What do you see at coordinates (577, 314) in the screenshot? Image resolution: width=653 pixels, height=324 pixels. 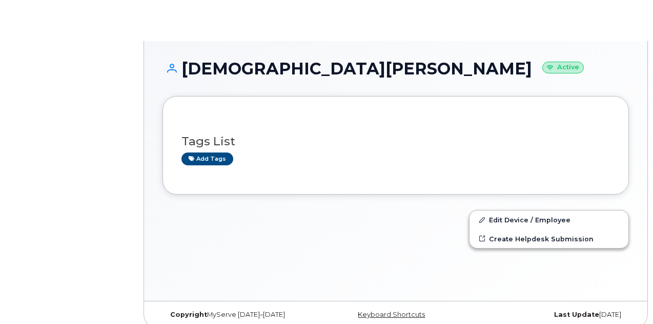 I see `strong: Last Update` at bounding box center [577, 314].